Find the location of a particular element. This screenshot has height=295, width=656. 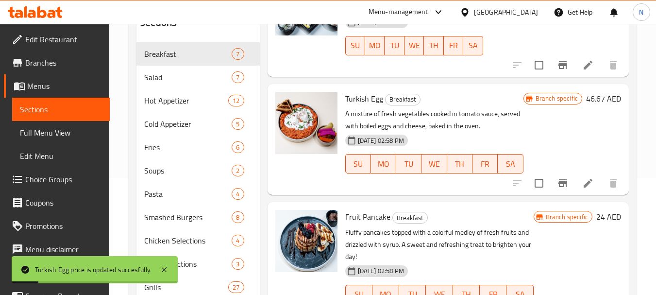

span: Sections is located at coordinates (61, 109).